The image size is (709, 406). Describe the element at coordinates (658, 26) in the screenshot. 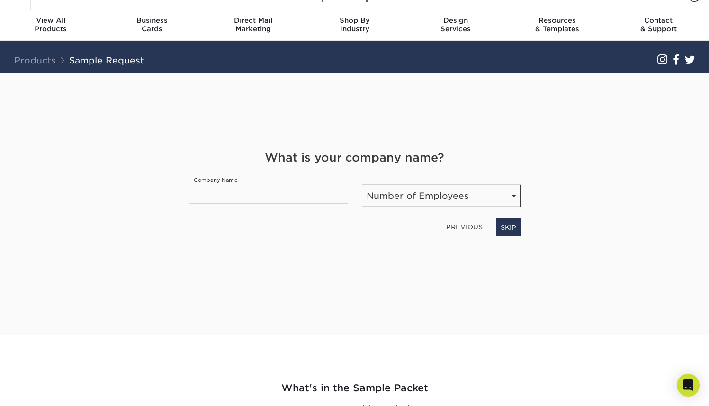

I see `a: Contact& Support` at that location.